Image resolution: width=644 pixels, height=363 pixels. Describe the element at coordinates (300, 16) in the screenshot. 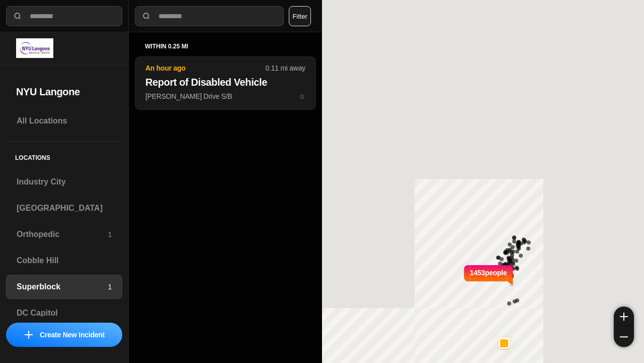

I see `button: Filter` at that location.